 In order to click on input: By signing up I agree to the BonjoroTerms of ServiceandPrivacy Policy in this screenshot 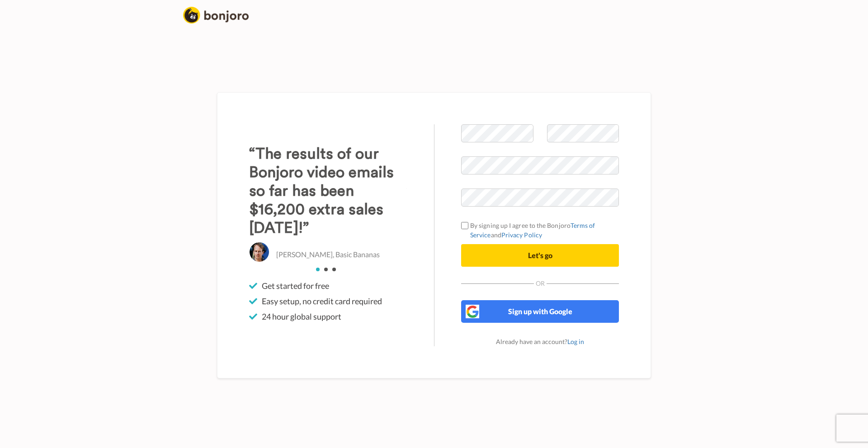, I will do `click(465, 225)`.